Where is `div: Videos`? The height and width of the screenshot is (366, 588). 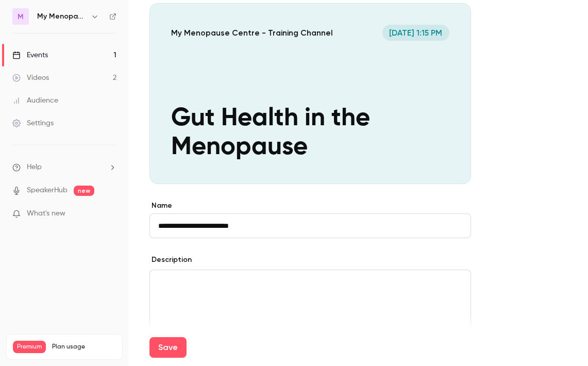
div: Videos is located at coordinates (31, 78).